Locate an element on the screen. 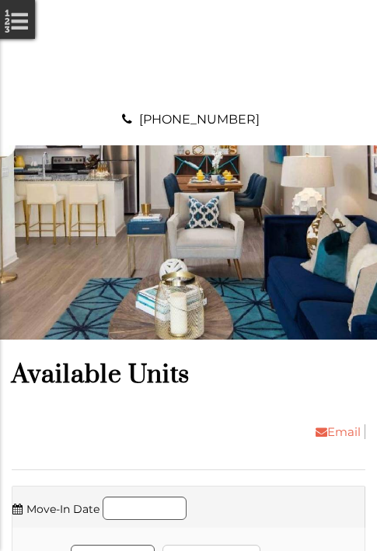 The image size is (377, 551). input: Move in date is located at coordinates (144, 508).